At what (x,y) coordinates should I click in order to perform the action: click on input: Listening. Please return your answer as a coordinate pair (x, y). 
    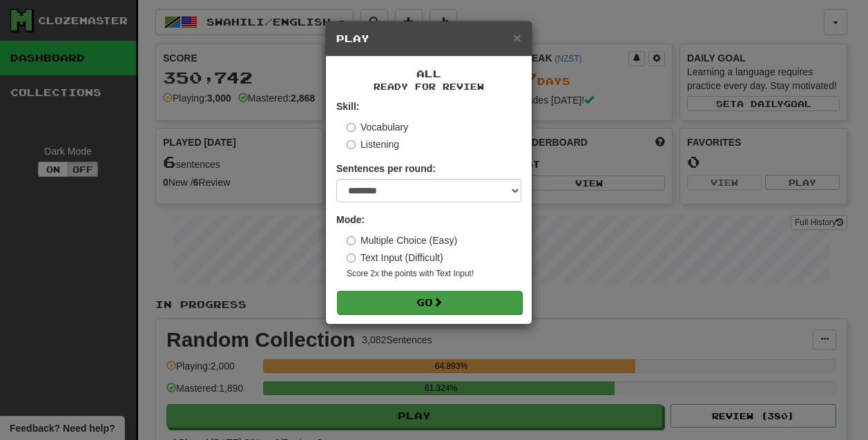
    Looking at the image, I should click on (351, 144).